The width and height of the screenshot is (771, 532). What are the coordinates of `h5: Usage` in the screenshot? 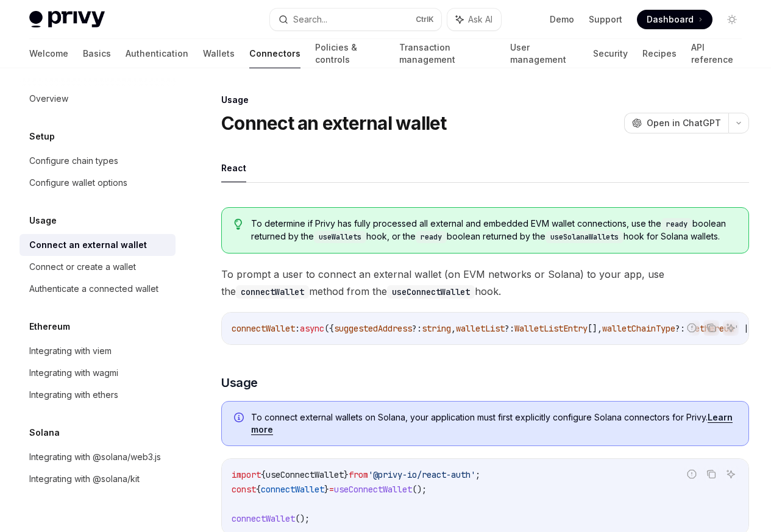 It's located at (42, 220).